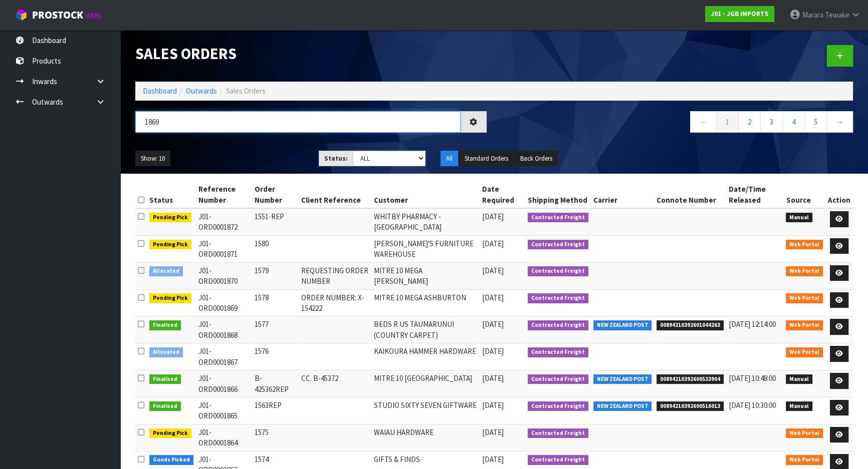  I want to click on th: Order Number, so click(275, 195).